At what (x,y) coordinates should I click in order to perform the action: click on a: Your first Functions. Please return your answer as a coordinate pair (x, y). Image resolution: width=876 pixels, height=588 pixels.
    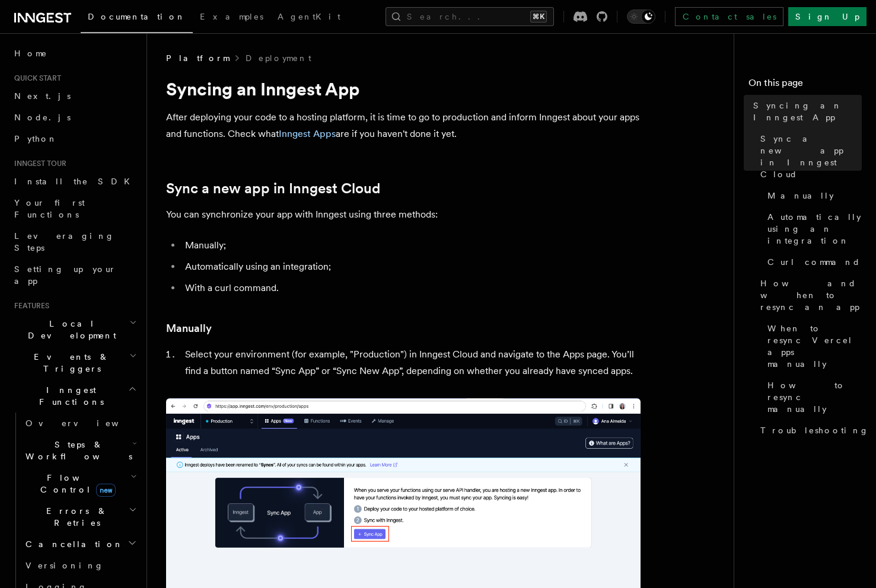
    Looking at the image, I should click on (75, 209).